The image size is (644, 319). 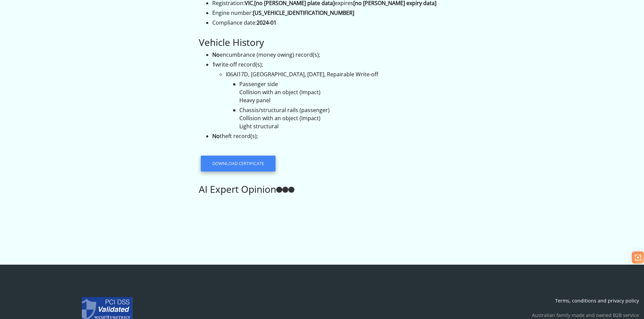 I want to click on li: encumbrance (money owing) record(s);, so click(x=329, y=55).